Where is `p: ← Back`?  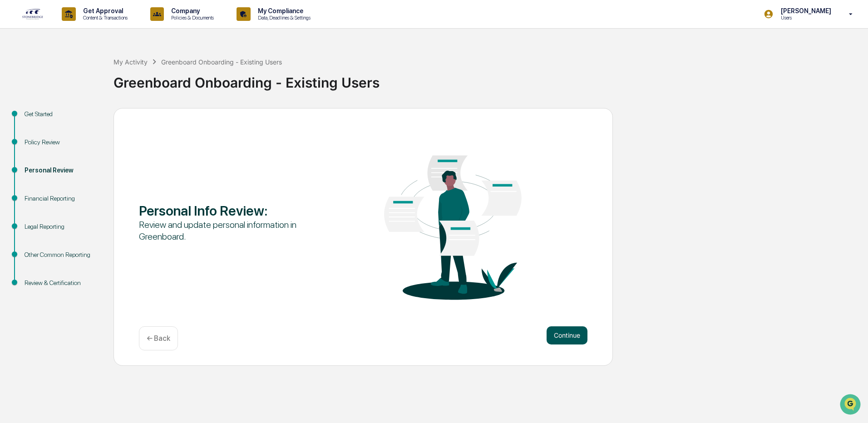 p: ← Back is located at coordinates (159, 338).